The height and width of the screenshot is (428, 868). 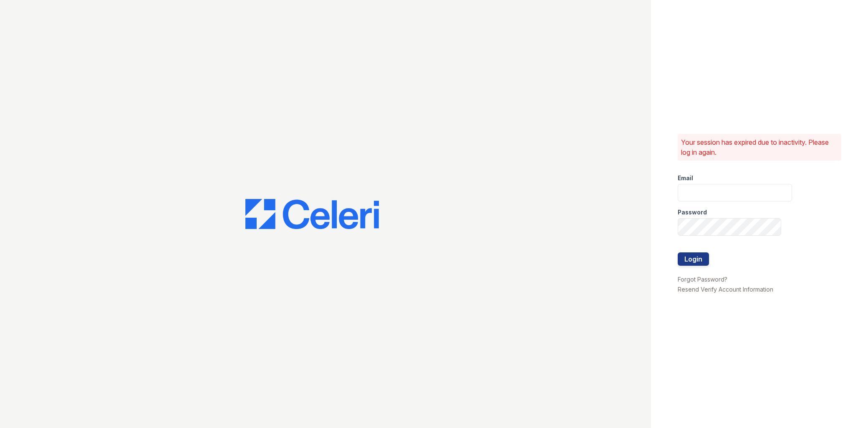 What do you see at coordinates (759, 147) in the screenshot?
I see `p: Your session has expired due to inactivity. Please log in again.` at bounding box center [759, 147].